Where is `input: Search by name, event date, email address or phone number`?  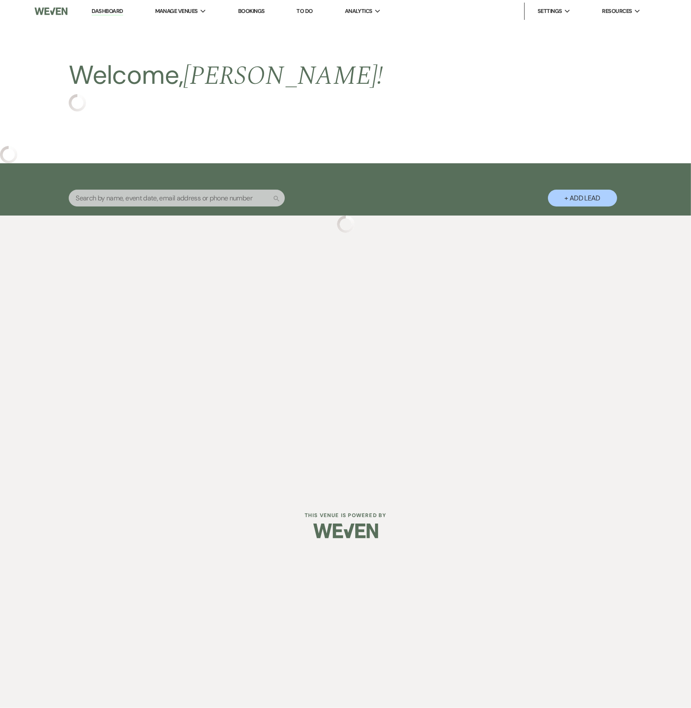
input: Search by name, event date, email address or phone number is located at coordinates (177, 198).